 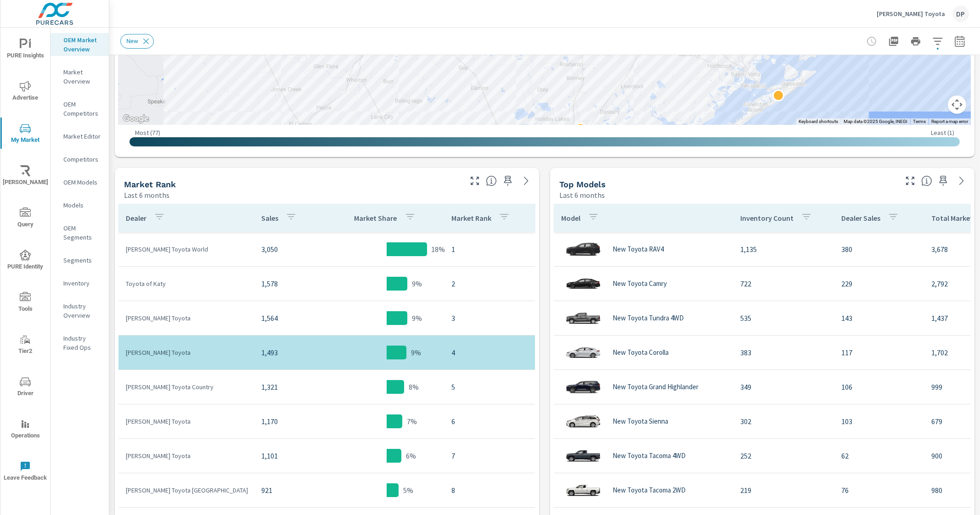 I want to click on div: Market Overview, so click(x=79, y=77).